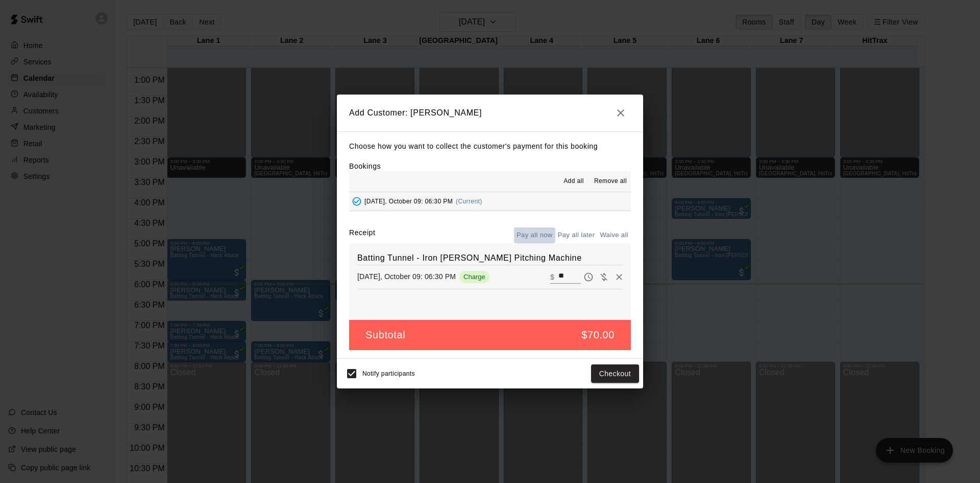 The width and height of the screenshot is (980, 483). Describe the element at coordinates (490, 146) in the screenshot. I see `p: Choose how you want to collect the customer's payment for this booking` at that location.